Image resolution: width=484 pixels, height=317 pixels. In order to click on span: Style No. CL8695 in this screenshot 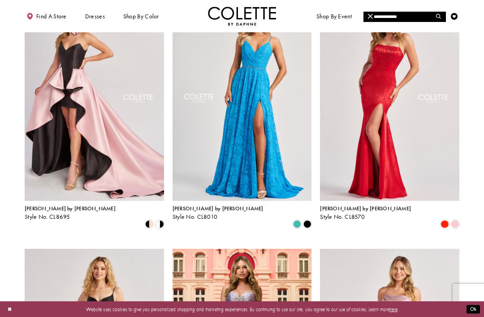, I will do `click(48, 217)`.